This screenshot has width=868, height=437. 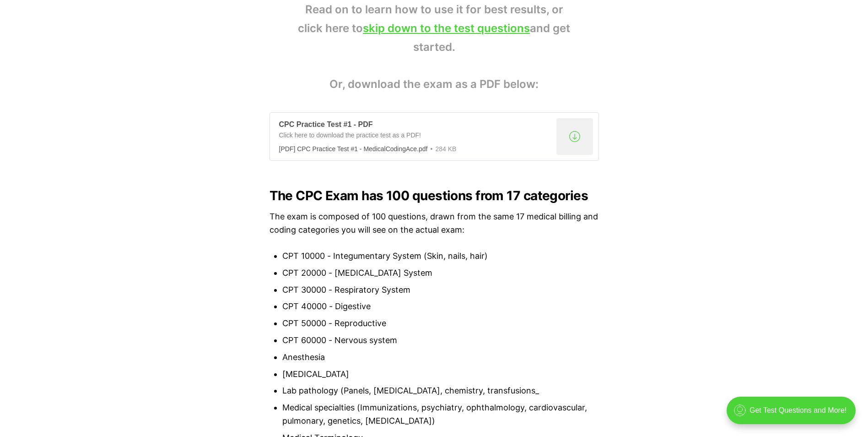 I want to click on h2: The CPC Exam has 100 questions from 17 categories, so click(x=434, y=196).